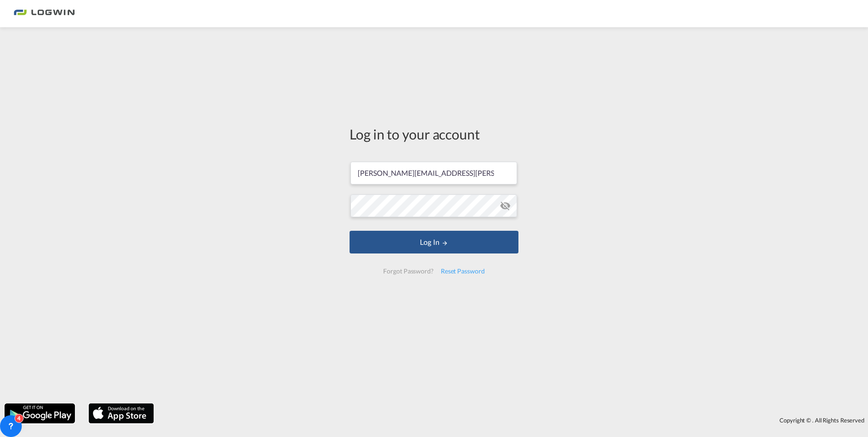  Describe the element at coordinates (463, 271) in the screenshot. I see `div: Reset Password` at that location.